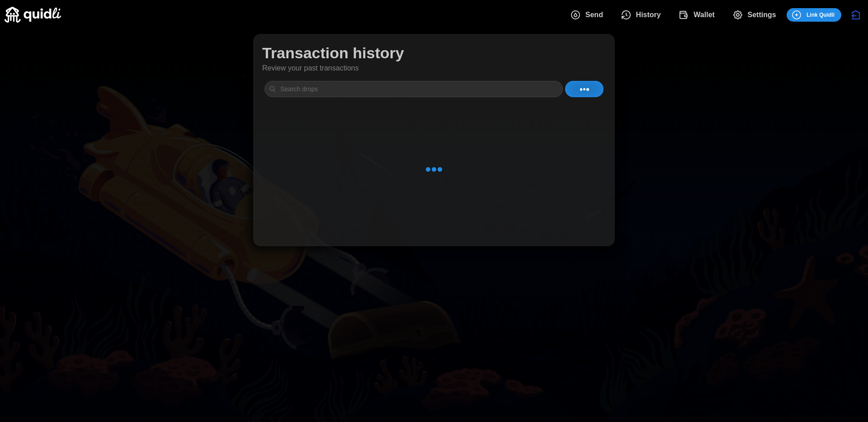  What do you see at coordinates (648, 15) in the screenshot?
I see `span: History` at bounding box center [648, 15].